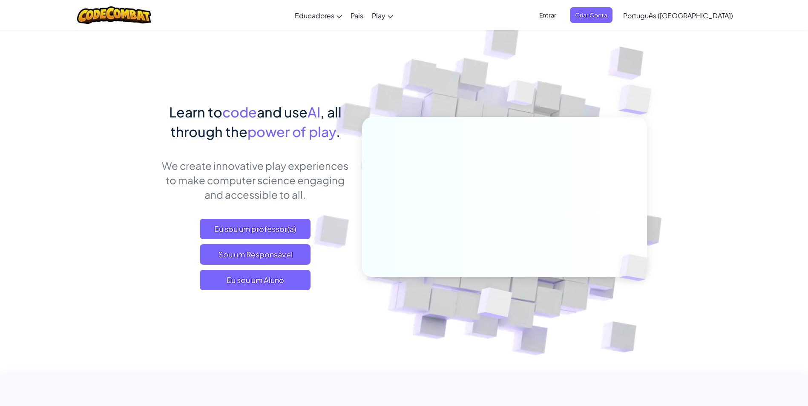 The height and width of the screenshot is (406, 808). What do you see at coordinates (318, 15) in the screenshot?
I see `a: Educadores` at bounding box center [318, 15].